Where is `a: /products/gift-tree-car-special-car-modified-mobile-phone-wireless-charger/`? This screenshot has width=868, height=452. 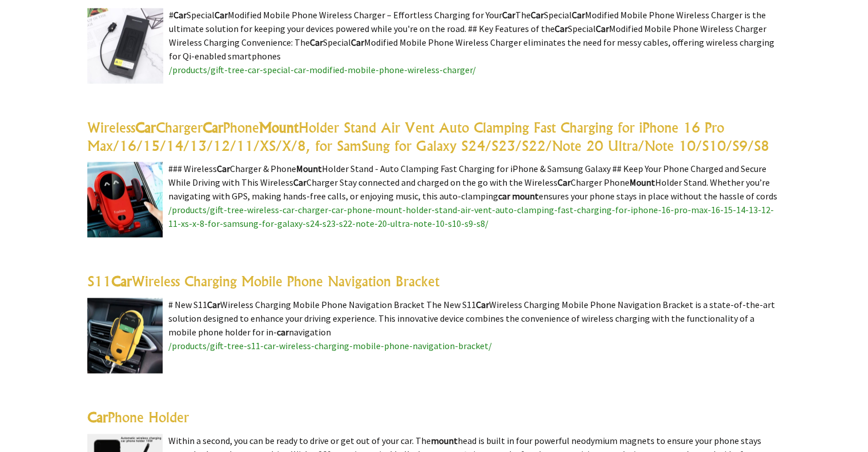
a: /products/gift-tree-car-special-car-modified-mobile-phone-wireless-charger/ is located at coordinates (323, 69).